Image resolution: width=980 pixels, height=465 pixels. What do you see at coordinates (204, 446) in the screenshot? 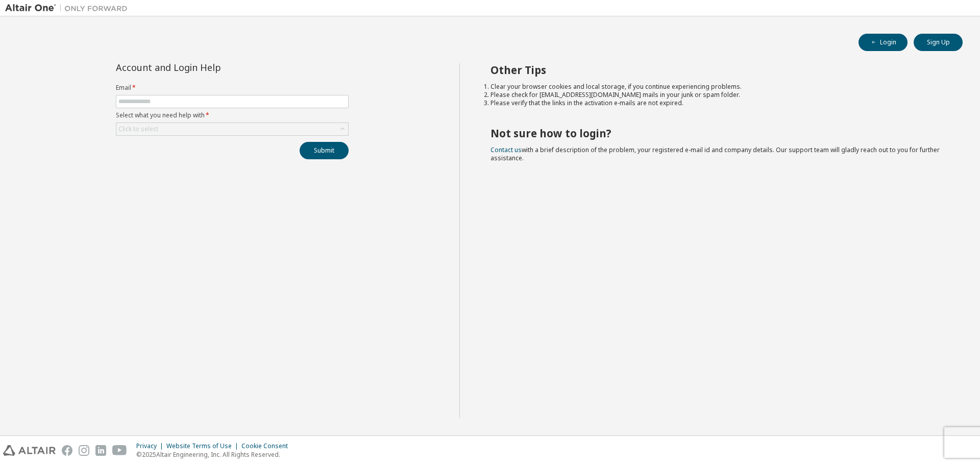
I see `div: Website Terms of Use` at bounding box center [204, 446].